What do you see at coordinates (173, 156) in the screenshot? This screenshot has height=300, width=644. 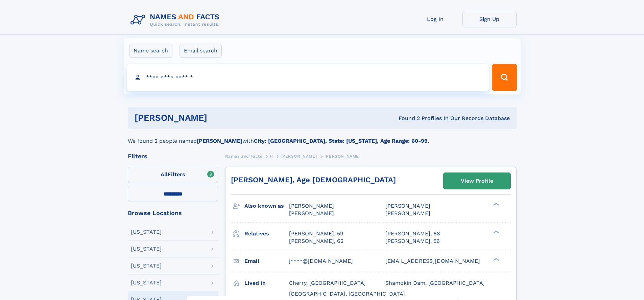 I see `div: Filters` at bounding box center [173, 156].